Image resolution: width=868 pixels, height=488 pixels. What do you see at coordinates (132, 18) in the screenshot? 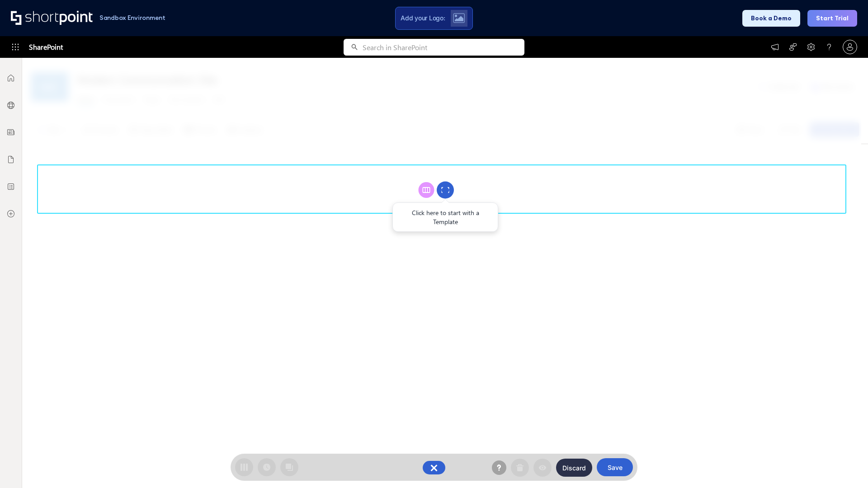
I see `h1: Sandbox Environment` at bounding box center [132, 18].